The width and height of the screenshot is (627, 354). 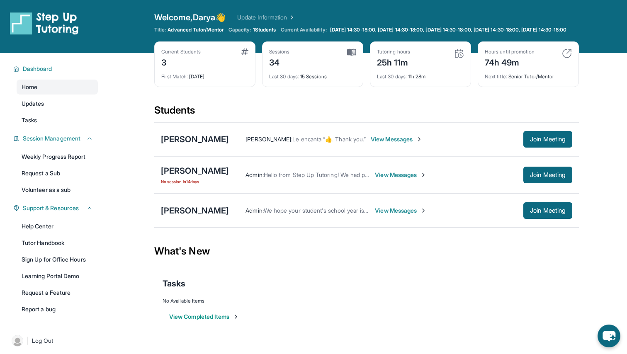 I want to click on button: Support & Resources, so click(x=56, y=208).